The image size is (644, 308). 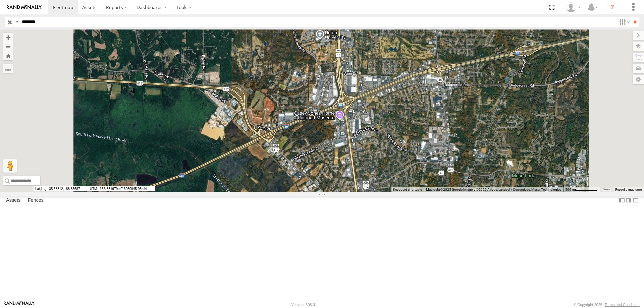 What do you see at coordinates (638, 79) in the screenshot?
I see `label: Map Settings` at bounding box center [638, 79].